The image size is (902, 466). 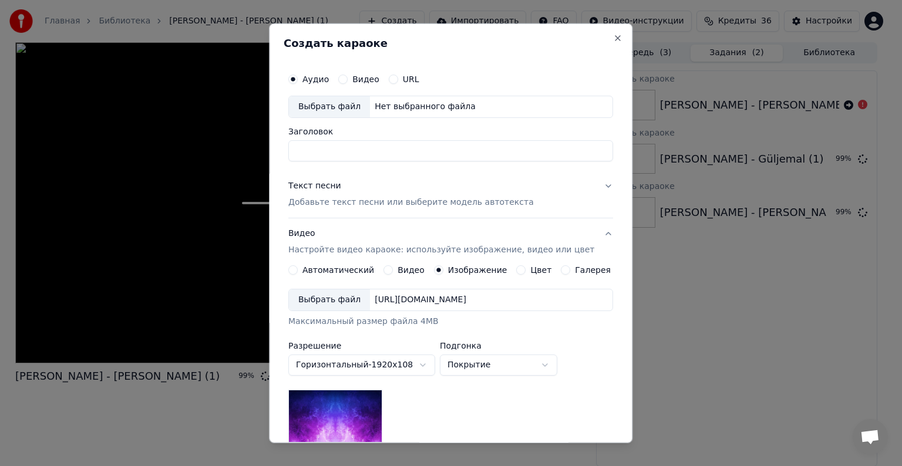 I want to click on label: Изображение, so click(x=477, y=270).